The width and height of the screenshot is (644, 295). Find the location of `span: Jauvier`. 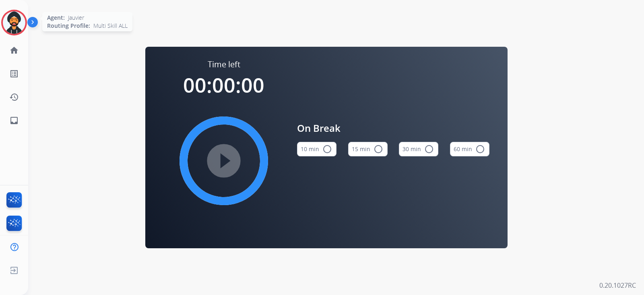

span: Jauvier is located at coordinates (76, 18).